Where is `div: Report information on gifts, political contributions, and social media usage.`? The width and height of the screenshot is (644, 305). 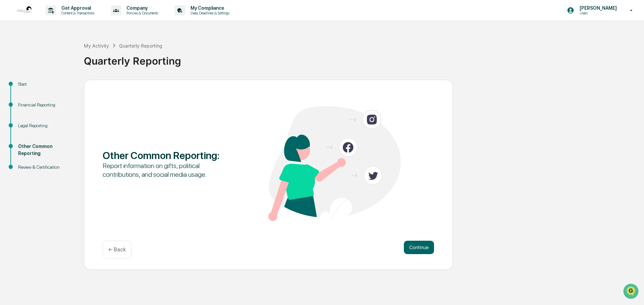
div: Report information on gifts, political contributions, and social media usage. is located at coordinates (169, 170).